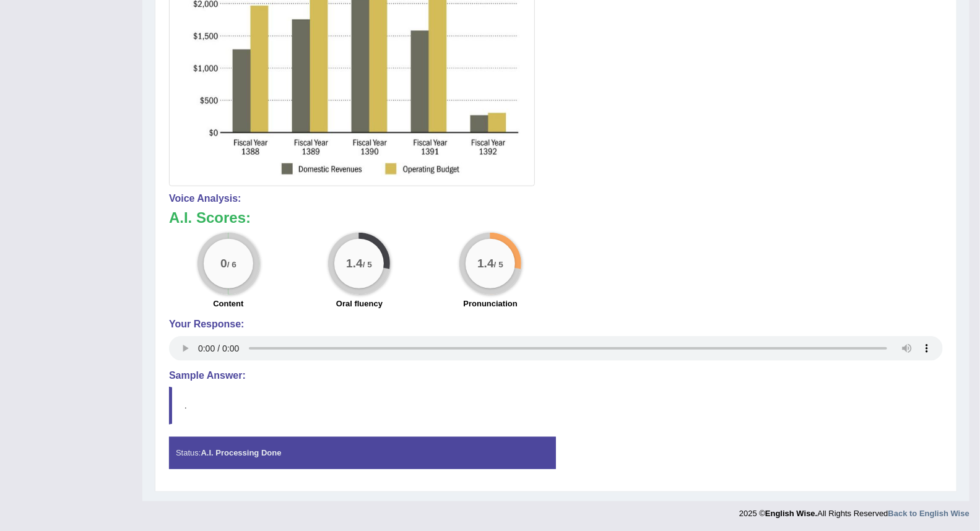 This screenshot has width=980, height=531. What do you see at coordinates (556, 324) in the screenshot?
I see `h4: Your Response:` at bounding box center [556, 324].